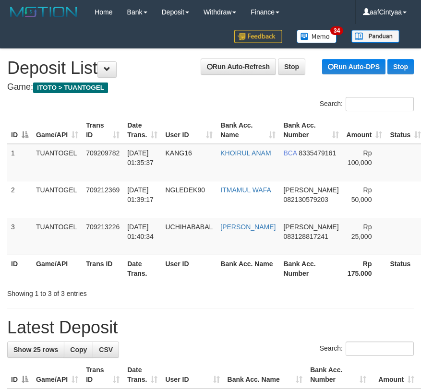 Image resolution: width=421 pixels, height=389 pixels. I want to click on td: 3, so click(20, 236).